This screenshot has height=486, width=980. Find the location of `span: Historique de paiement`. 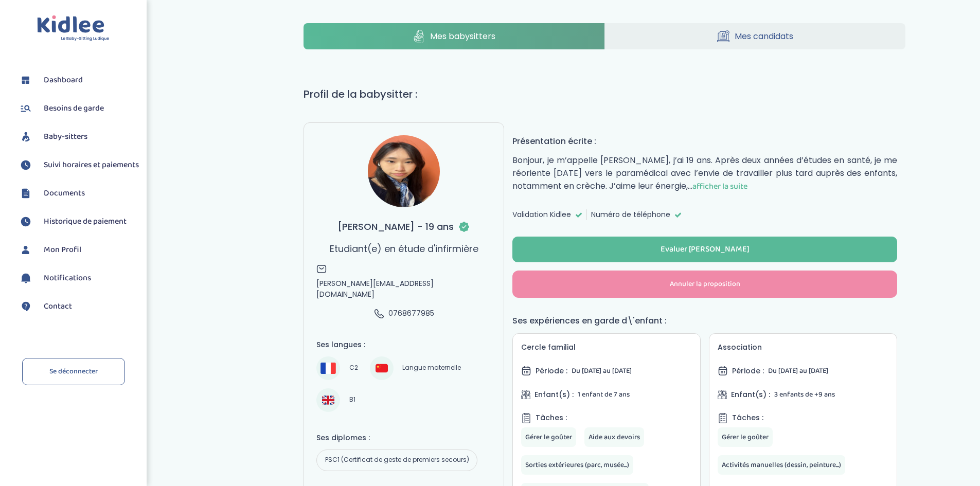

span: Historique de paiement is located at coordinates (85, 222).